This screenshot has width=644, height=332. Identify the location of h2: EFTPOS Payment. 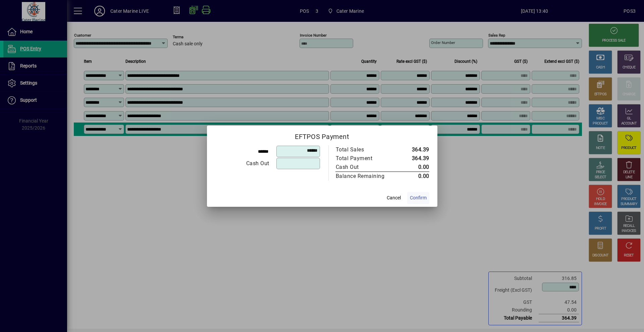
(322, 135).